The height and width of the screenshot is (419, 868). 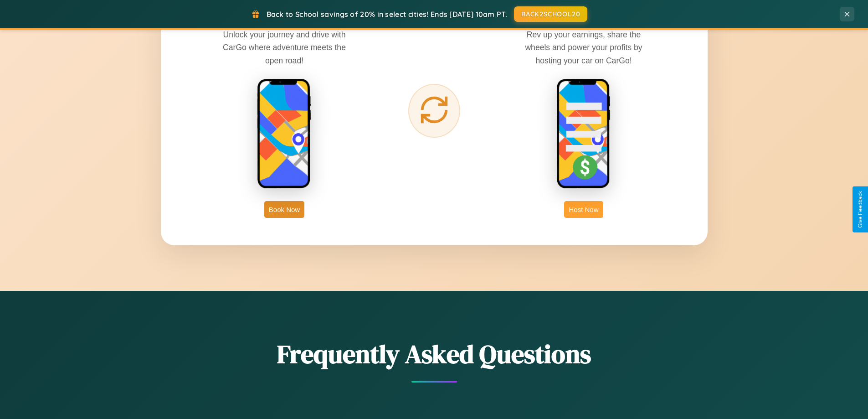 What do you see at coordinates (583, 209) in the screenshot?
I see `button: Host Now` at bounding box center [583, 209].